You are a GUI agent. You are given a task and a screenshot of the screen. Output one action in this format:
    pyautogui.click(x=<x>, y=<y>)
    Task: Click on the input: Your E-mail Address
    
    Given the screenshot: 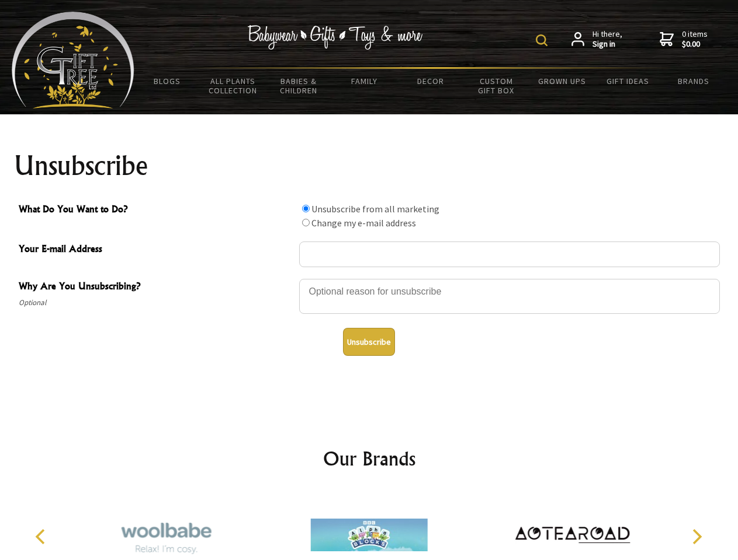 What is the action you would take?
    pyautogui.click(x=509, y=255)
    